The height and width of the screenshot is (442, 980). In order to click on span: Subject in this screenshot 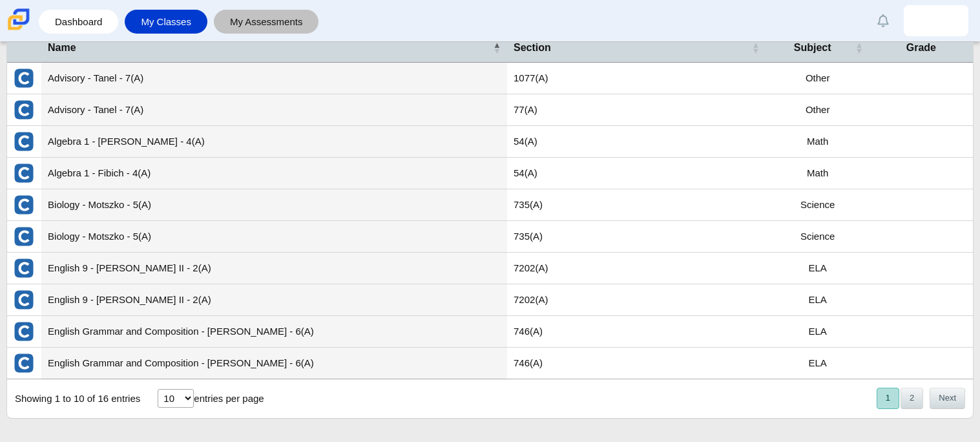, I will do `click(813, 48)`.